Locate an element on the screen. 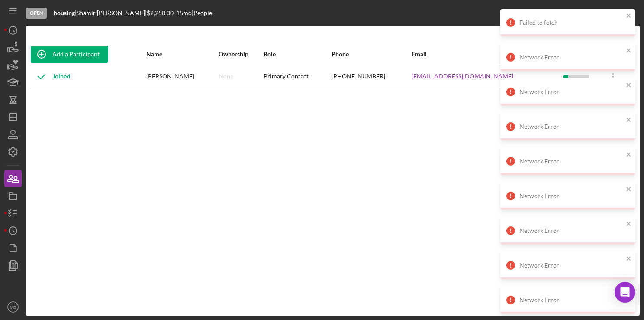 This screenshot has height=320, width=644. div: Open Intercom Messenger is located at coordinates (625, 292).